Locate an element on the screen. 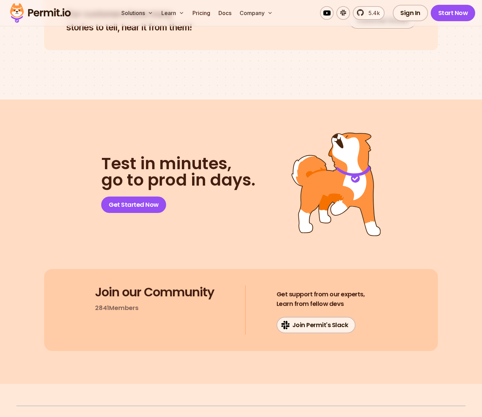 The height and width of the screenshot is (417, 482). a: Sign In is located at coordinates (411, 13).